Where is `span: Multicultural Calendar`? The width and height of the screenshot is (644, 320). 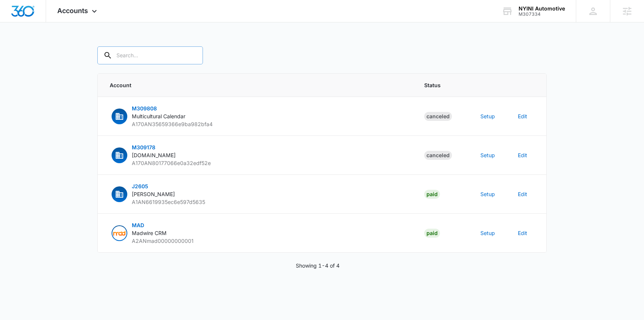
span: Multicultural Calendar is located at coordinates (159, 116).